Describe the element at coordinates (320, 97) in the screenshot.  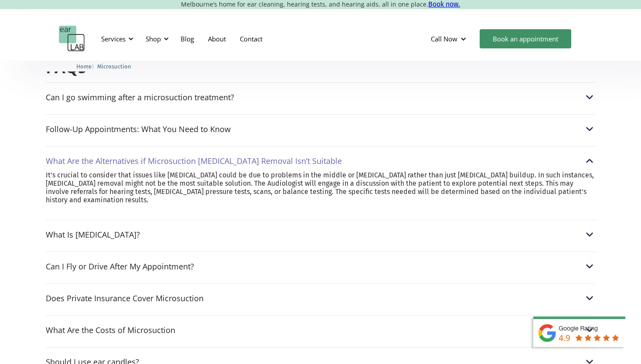
I see `div: Can I go swimming after a microsuction treatment?Can I go swimming after a microsuction treatment?` at that location.